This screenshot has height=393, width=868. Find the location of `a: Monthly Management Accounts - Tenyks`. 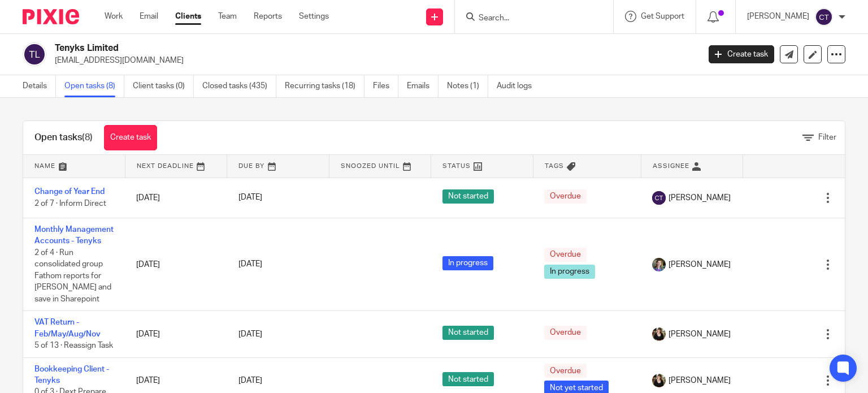

a: Monthly Management Accounts - Tenyks is located at coordinates (74, 235).